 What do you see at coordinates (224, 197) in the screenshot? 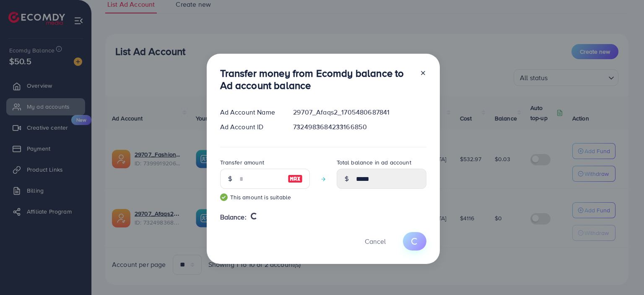
I see `img: guide` at bounding box center [224, 197].